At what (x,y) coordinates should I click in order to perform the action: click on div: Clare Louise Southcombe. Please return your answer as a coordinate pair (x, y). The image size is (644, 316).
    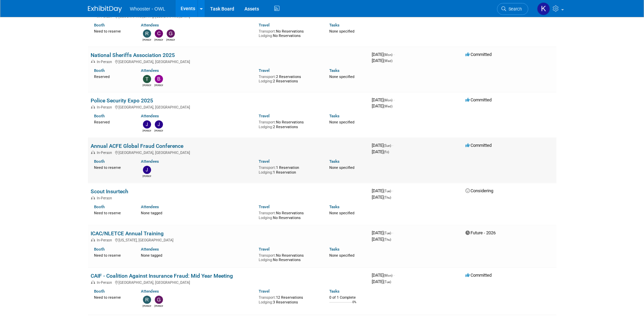
    Looking at the image, I should click on (158, 39).